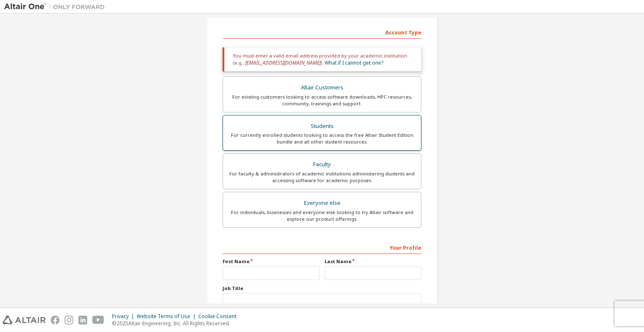  I want to click on label: First Name, so click(271, 261).